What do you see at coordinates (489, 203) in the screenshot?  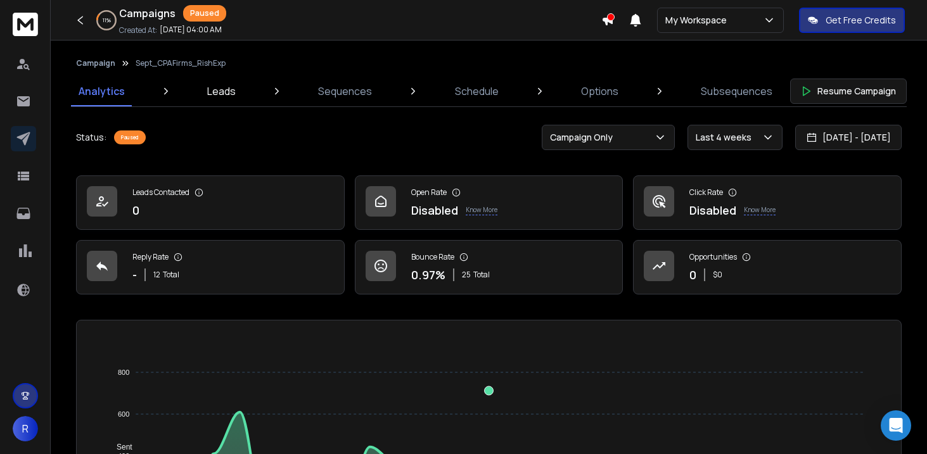 I see `a: Open RateDisabledKnow More` at bounding box center [489, 203].